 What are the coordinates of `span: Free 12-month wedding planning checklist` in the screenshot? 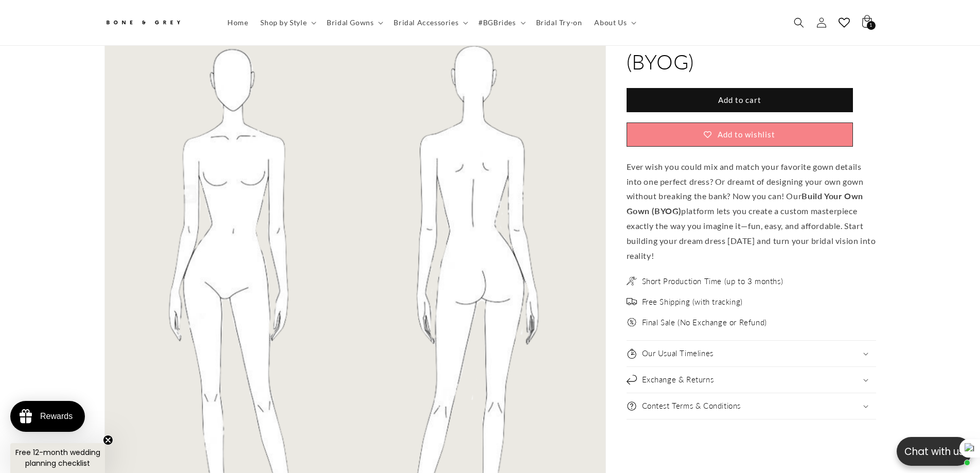 It's located at (58, 458).